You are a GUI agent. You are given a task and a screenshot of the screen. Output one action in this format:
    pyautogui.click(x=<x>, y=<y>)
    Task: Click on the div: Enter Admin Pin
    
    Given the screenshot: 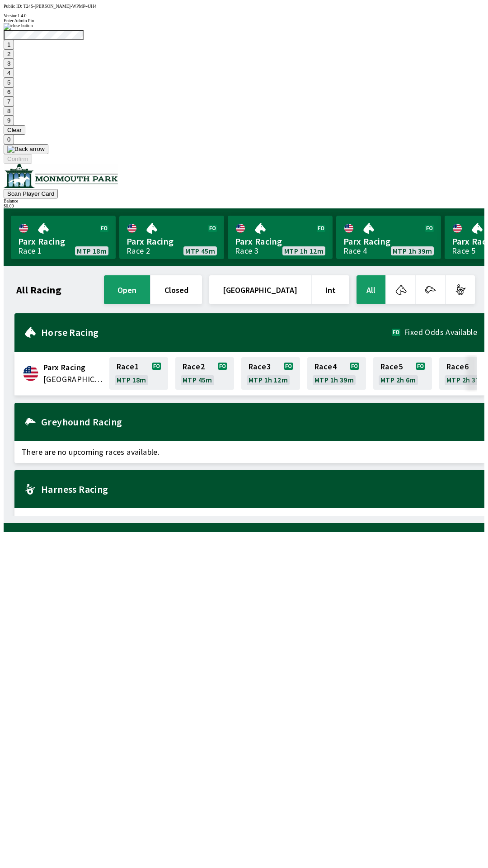 What is the action you would take?
    pyautogui.click(x=244, y=20)
    